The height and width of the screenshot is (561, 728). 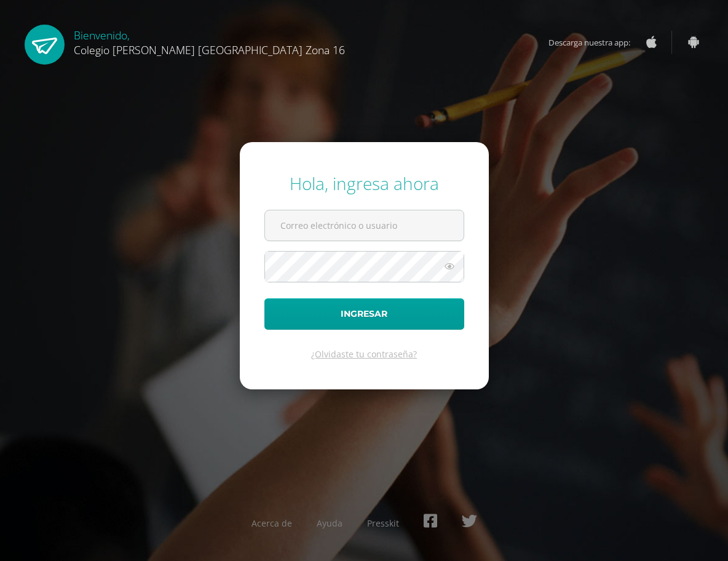 I want to click on a: ¿Olvidaste tu contraseña?, so click(x=364, y=354).